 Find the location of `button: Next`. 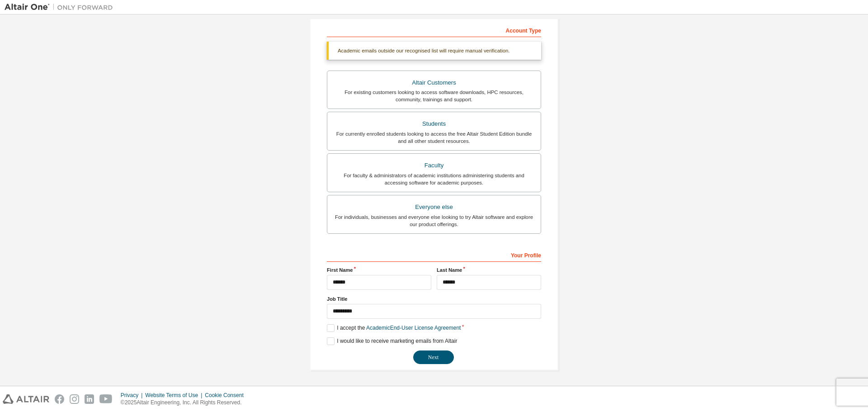

button: Next is located at coordinates (434, 357).